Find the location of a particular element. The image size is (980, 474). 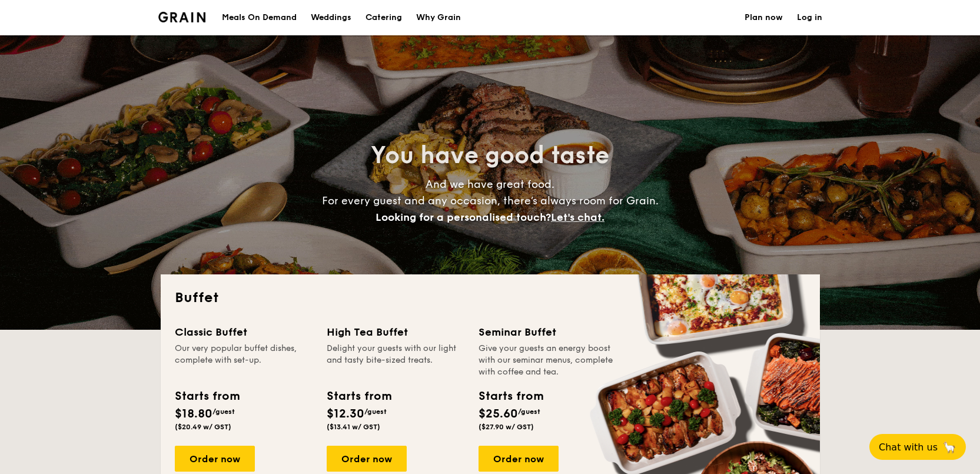

h2: Buffet is located at coordinates (491, 298).